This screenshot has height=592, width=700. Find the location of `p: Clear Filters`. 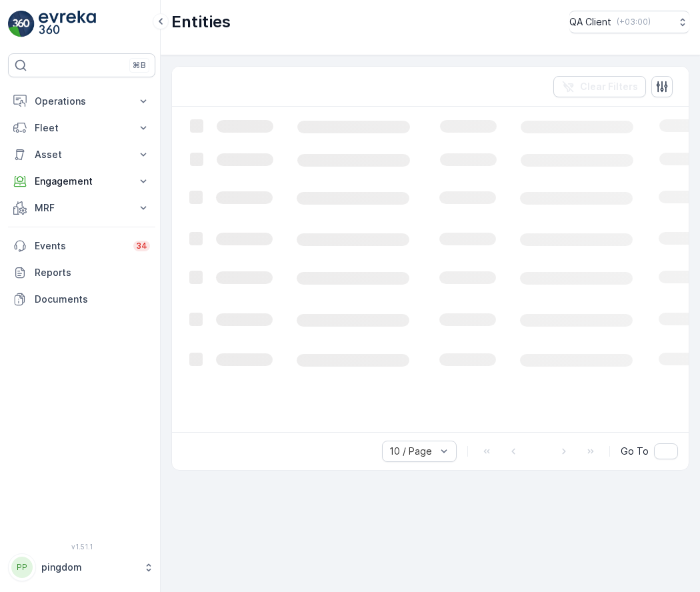

p: Clear Filters is located at coordinates (608, 87).